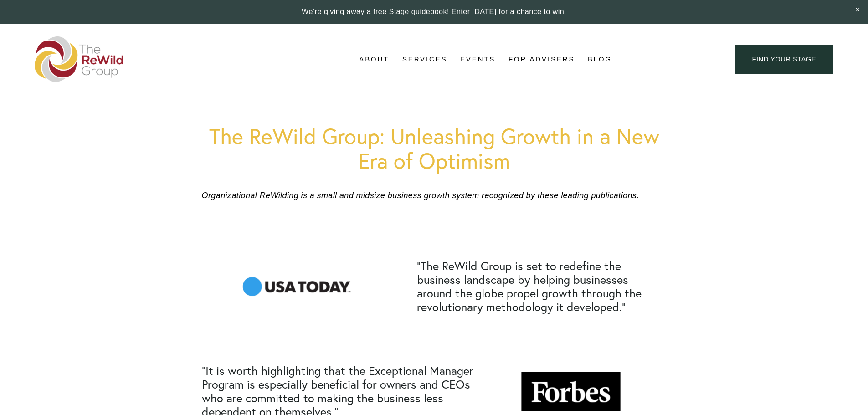  What do you see at coordinates (542, 287) in the screenshot?
I see `h2: “The ReWild Group is set to redefine the business landscape by helping businesses around the glob...` at bounding box center [542, 287].